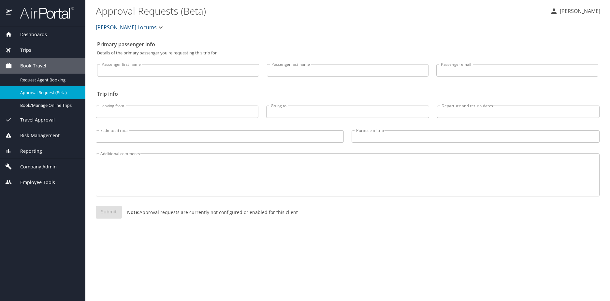 The image size is (610, 301). Describe the element at coordinates (43, 13) in the screenshot. I see `img: airportal-logo.png` at that location.